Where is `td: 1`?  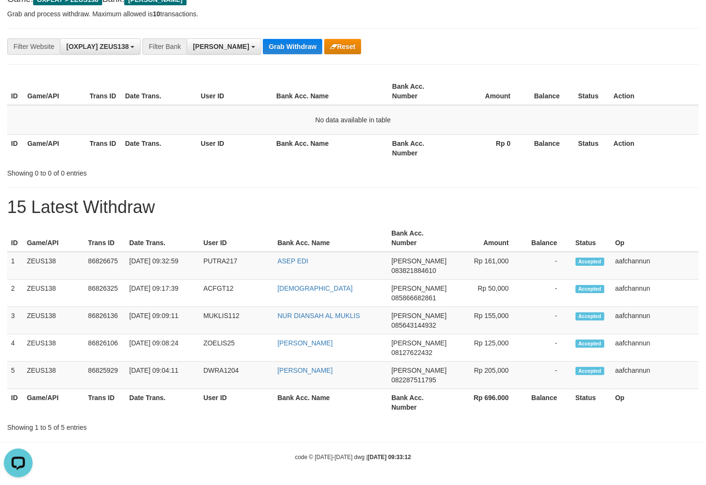
td: 1 is located at coordinates (15, 266).